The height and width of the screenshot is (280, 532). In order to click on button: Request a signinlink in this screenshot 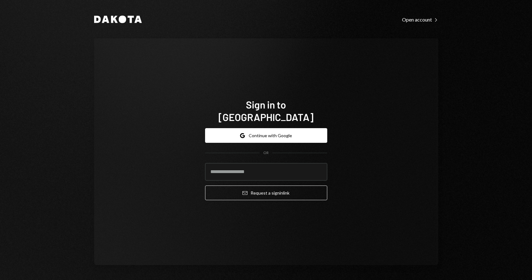, I will do `click(266, 193)`.